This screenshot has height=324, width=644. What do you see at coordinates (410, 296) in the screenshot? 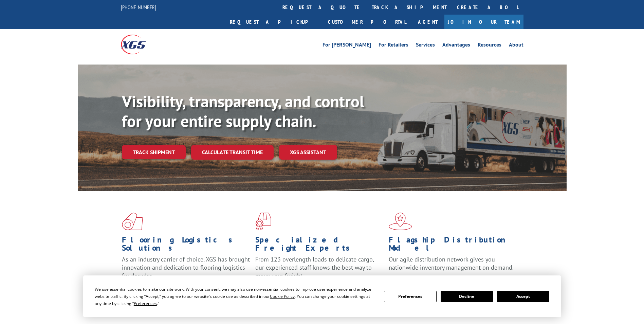
I see `button: Preferences` at bounding box center [410, 296].